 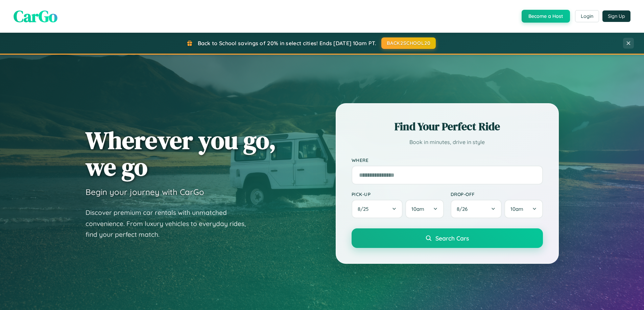 What do you see at coordinates (464, 209) in the screenshot?
I see `span: 8 / 26` at bounding box center [464, 209].